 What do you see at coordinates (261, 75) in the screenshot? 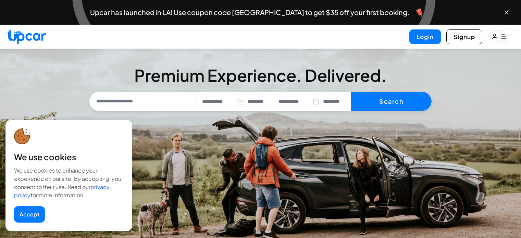
I see `h3: Premium Experience. Delivered.` at bounding box center [261, 75].